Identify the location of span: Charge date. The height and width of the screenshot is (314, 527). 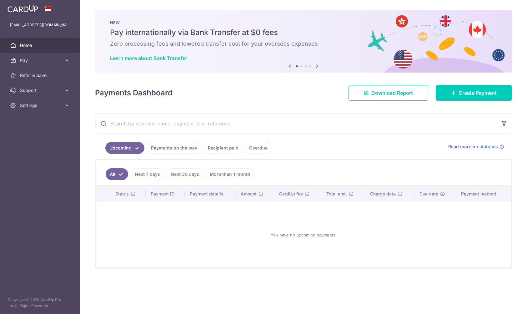
(383, 194).